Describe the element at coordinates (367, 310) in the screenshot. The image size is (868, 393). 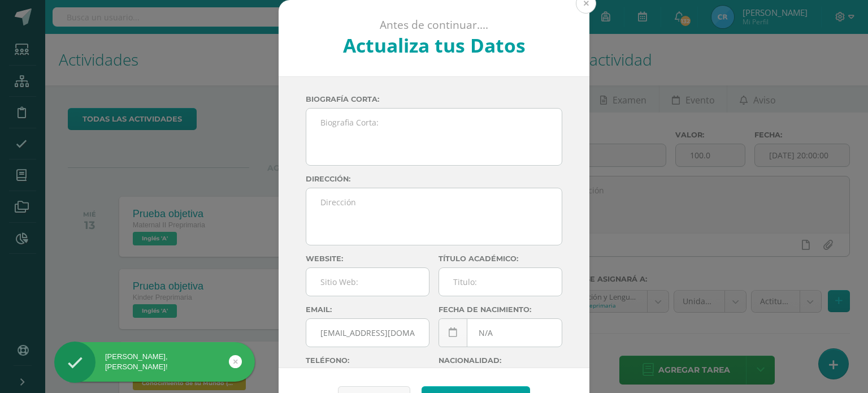
I see `label: Email:` at that location.